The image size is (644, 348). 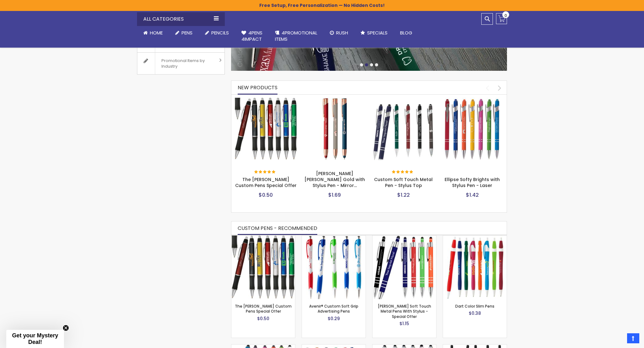 I want to click on a: 0, so click(x=501, y=18).